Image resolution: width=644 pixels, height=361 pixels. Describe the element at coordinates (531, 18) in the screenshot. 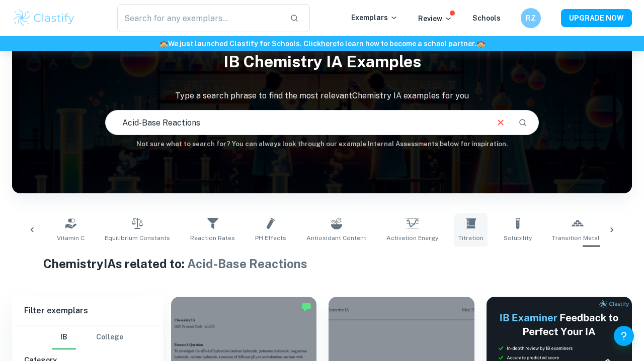

I see `button: RZ` at that location.